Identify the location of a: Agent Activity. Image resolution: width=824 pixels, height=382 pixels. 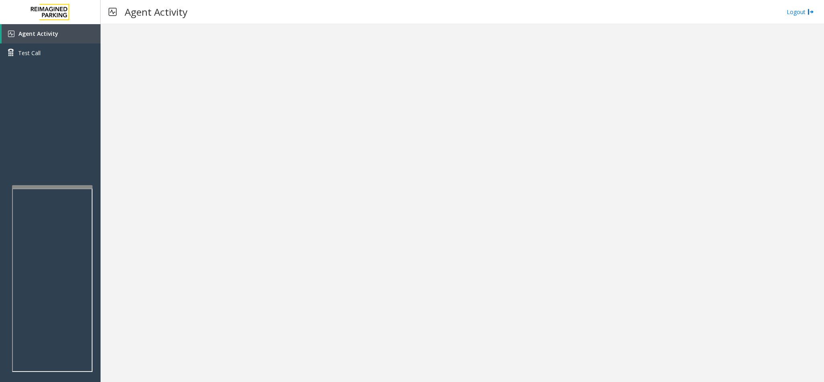
(51, 34).